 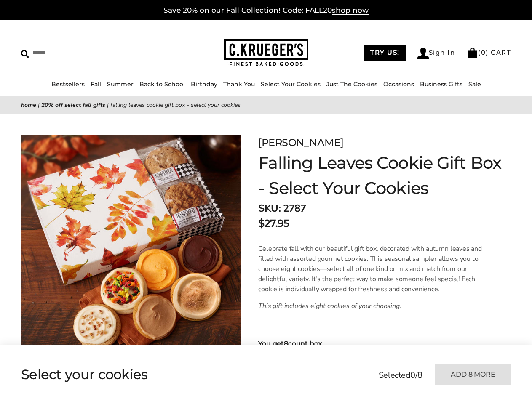 I want to click on h1: Falling Leaves Cookie Gift Box - Select Your Cookies, so click(x=385, y=176).